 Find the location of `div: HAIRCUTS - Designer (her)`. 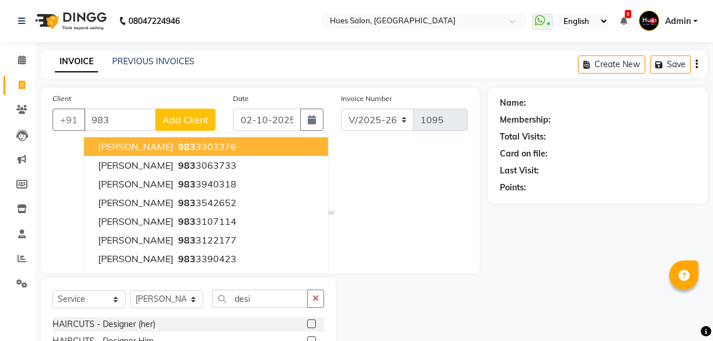

div: HAIRCUTS - Designer (her) is located at coordinates (104, 324).